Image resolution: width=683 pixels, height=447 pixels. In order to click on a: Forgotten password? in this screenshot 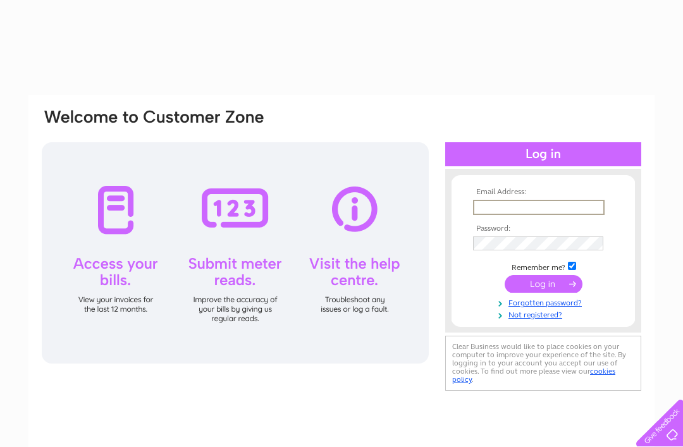, I will do `click(545, 302)`.